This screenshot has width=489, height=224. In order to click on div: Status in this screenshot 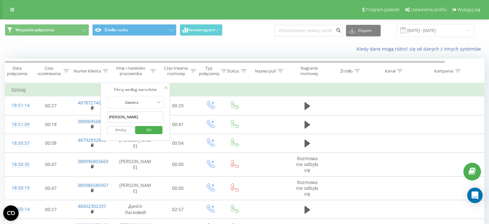, I will do `click(233, 71)`.